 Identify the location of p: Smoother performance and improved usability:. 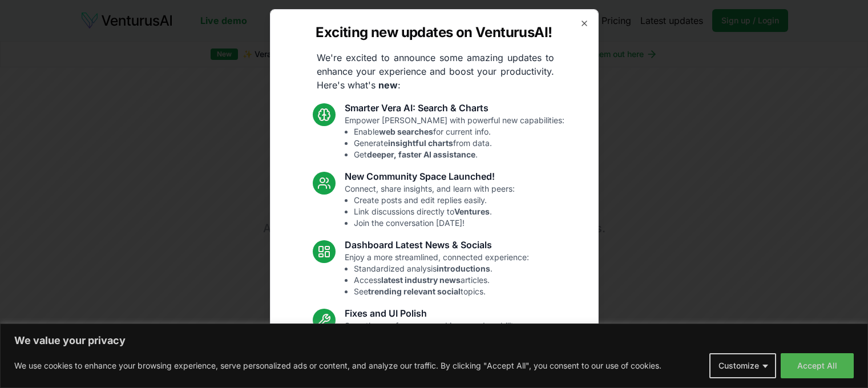
(433, 343).